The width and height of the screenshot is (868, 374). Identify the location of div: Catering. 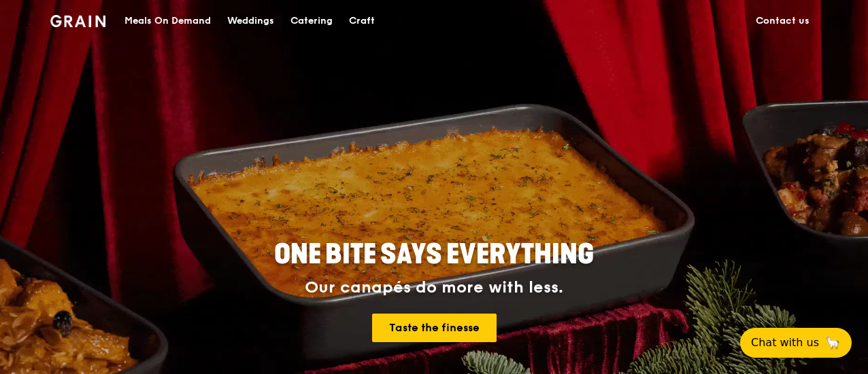
(312, 21).